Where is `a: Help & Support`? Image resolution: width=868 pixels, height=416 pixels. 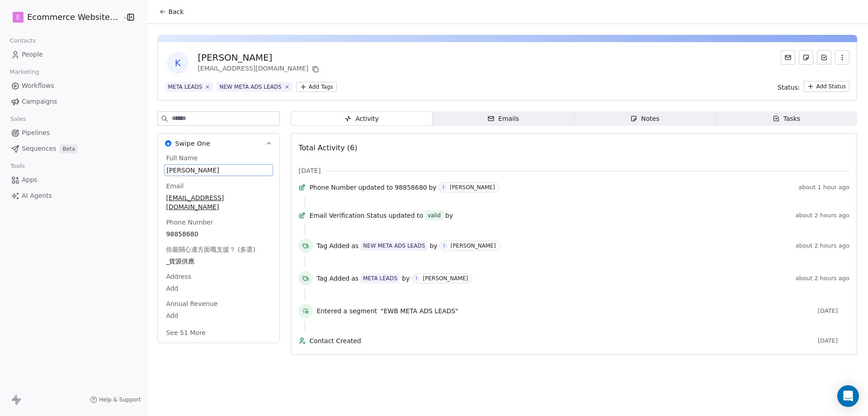 a: Help & Support is located at coordinates (115, 399).